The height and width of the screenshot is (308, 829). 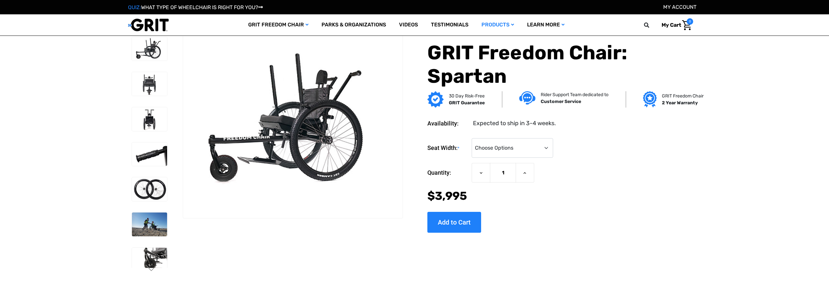 I want to click on a: Account, so click(x=680, y=7).